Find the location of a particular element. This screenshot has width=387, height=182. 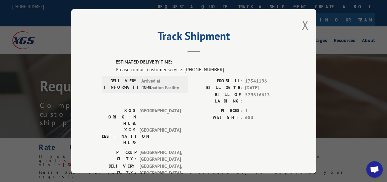

input: LTL Shipping is located at coordinates (3, 117).